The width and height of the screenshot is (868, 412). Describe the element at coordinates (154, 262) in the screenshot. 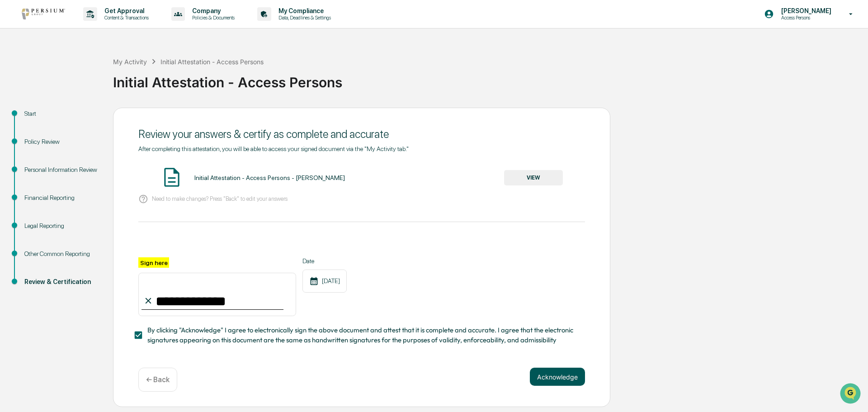

I see `label: Sign here` at that location.